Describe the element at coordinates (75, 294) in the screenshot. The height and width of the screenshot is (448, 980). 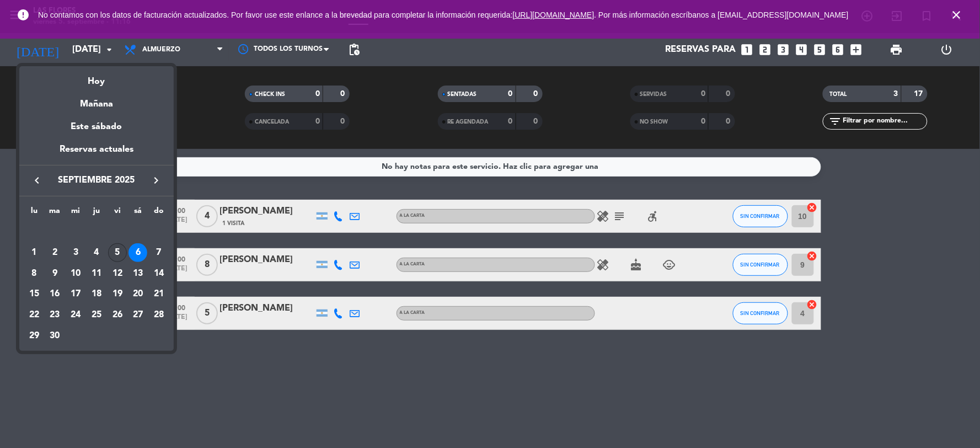
I see `td: 17 de septiembre de 2025` at that location.